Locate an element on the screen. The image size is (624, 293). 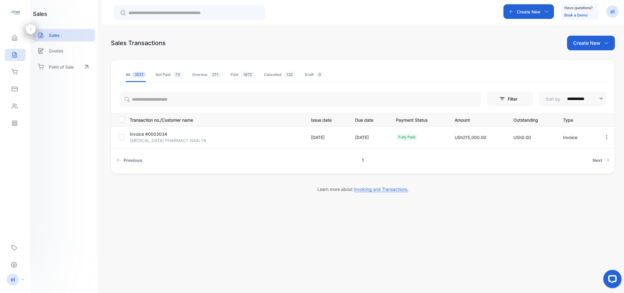
a: Next page is located at coordinates (601, 160).